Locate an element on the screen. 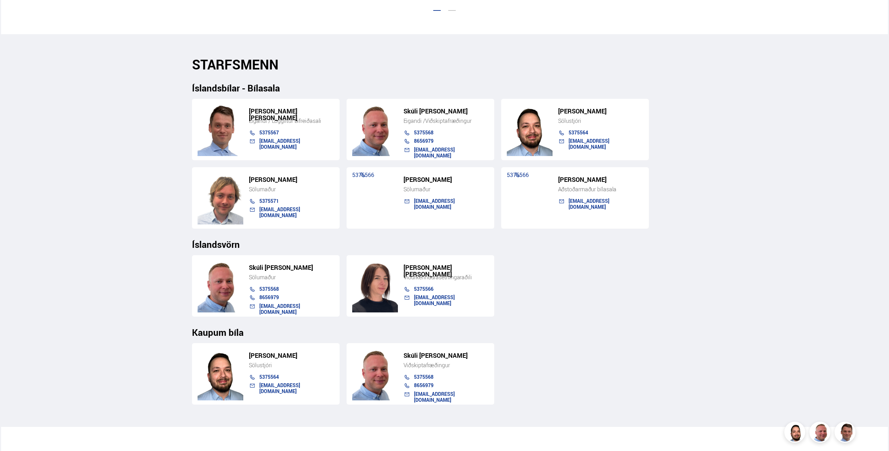  div: Eigandi / Löggiltur bifreiðasali is located at coordinates (291, 121).